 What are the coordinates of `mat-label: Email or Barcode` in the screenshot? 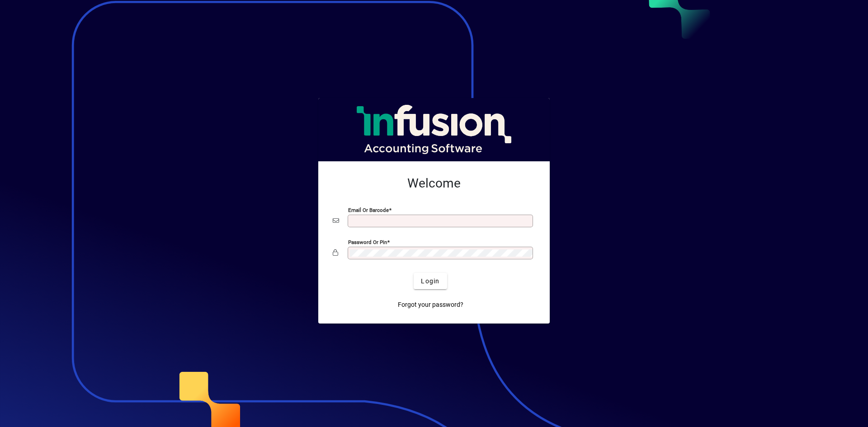 It's located at (369, 210).